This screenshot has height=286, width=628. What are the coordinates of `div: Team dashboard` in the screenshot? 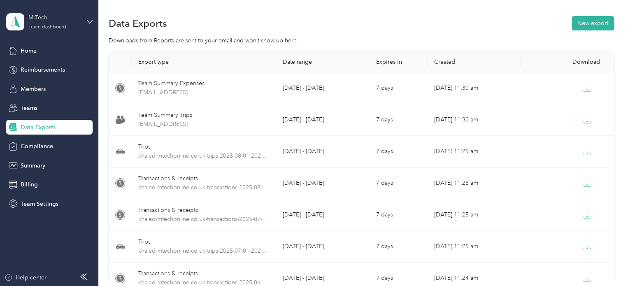 It's located at (47, 27).